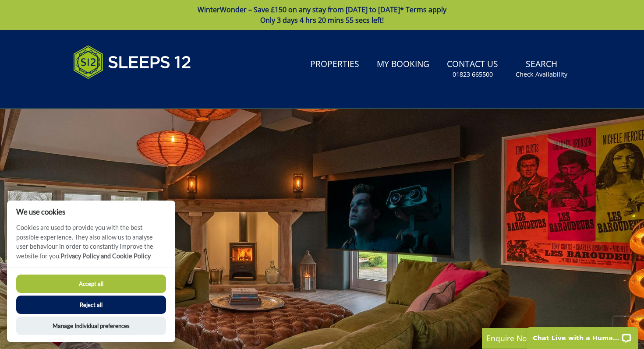 This screenshot has height=349, width=644. Describe the element at coordinates (91, 284) in the screenshot. I see `button: Accept all` at that location.